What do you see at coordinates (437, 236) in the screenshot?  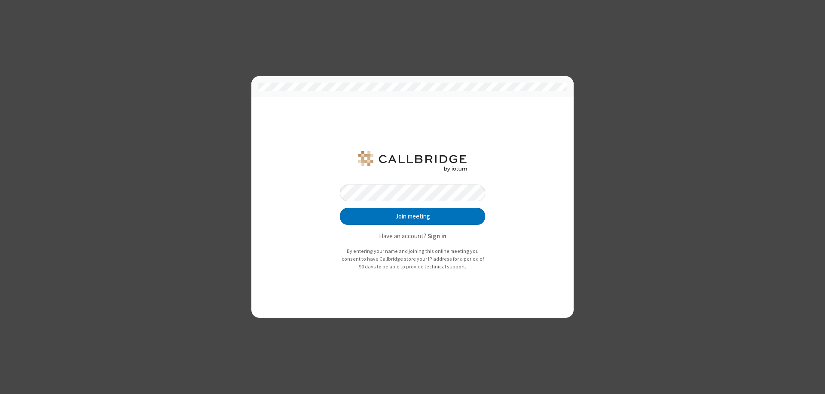 I see `strong: Sign in` at bounding box center [437, 236].